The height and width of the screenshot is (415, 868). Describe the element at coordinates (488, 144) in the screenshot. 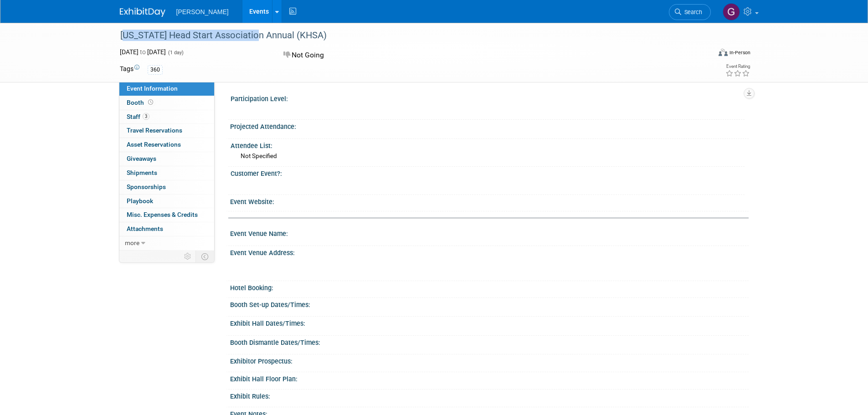

I see `div: Attendee List:` at that location.